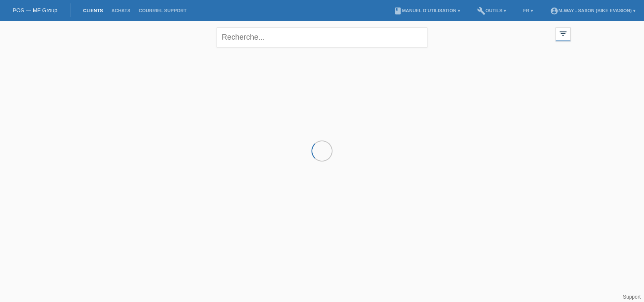 The image size is (644, 302). What do you see at coordinates (120, 10) in the screenshot?
I see `a: Achats` at bounding box center [120, 10].